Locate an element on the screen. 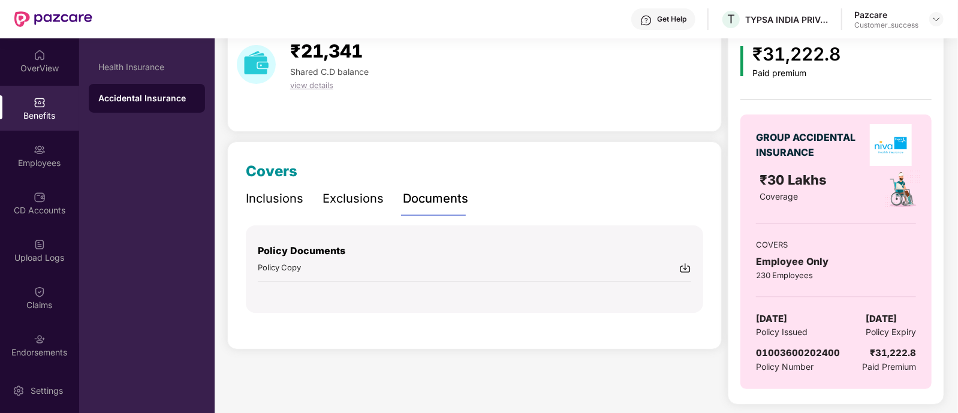 The image size is (958, 413). span: Paid Premium is located at coordinates (889, 367).